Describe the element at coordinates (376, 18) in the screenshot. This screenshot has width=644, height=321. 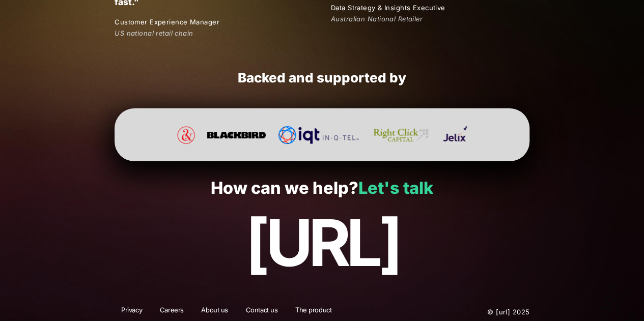
I see `em: Australian National Retailer` at that location.